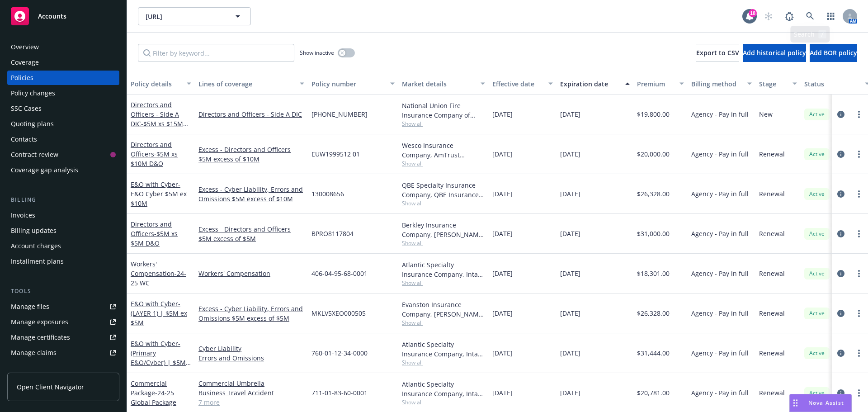  I want to click on div: Manage files, so click(30, 306).